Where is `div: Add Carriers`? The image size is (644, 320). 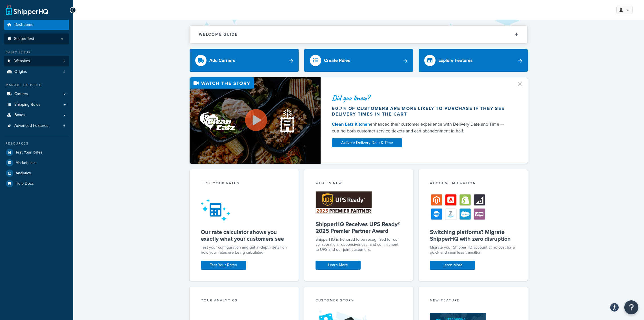
div: Add Carriers is located at coordinates (222, 60).